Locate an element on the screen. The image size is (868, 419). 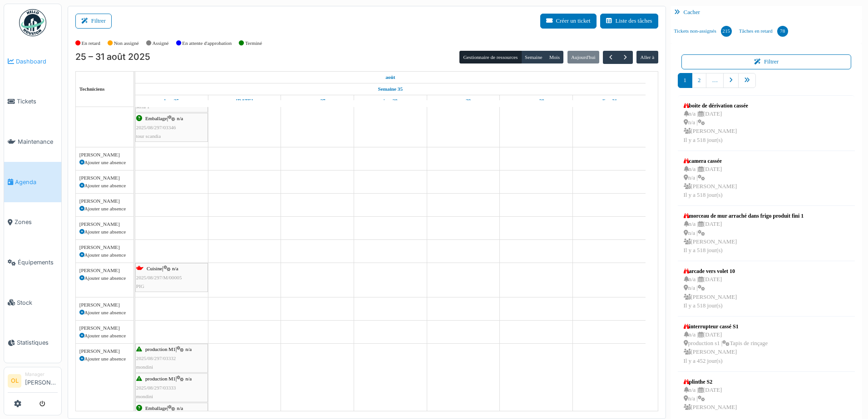
a: 27 août 2025 is located at coordinates (317, 100).